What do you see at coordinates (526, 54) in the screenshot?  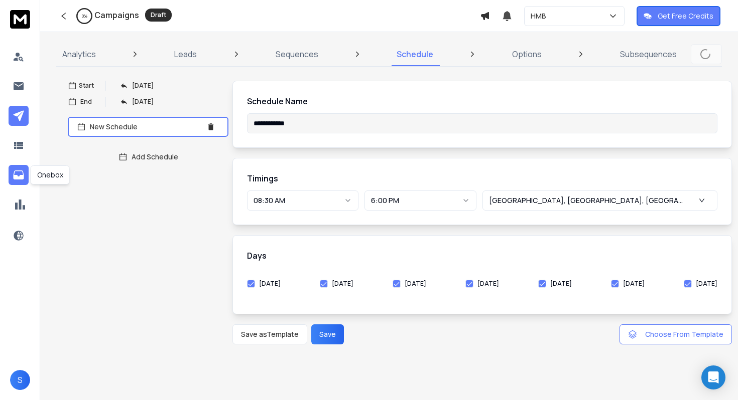 I see `a: Options` at bounding box center [526, 54].